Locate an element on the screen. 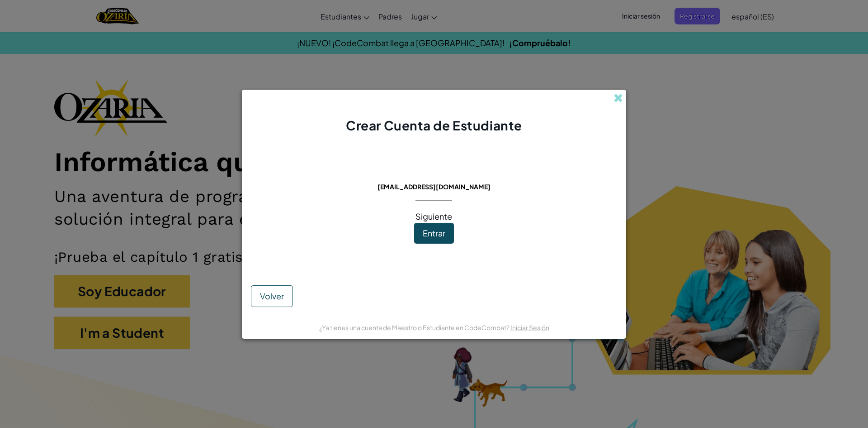  button: Entrar is located at coordinates (434, 233).